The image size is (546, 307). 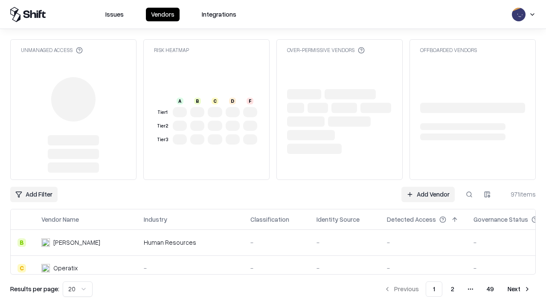 I want to click on div: Industry, so click(x=155, y=219).